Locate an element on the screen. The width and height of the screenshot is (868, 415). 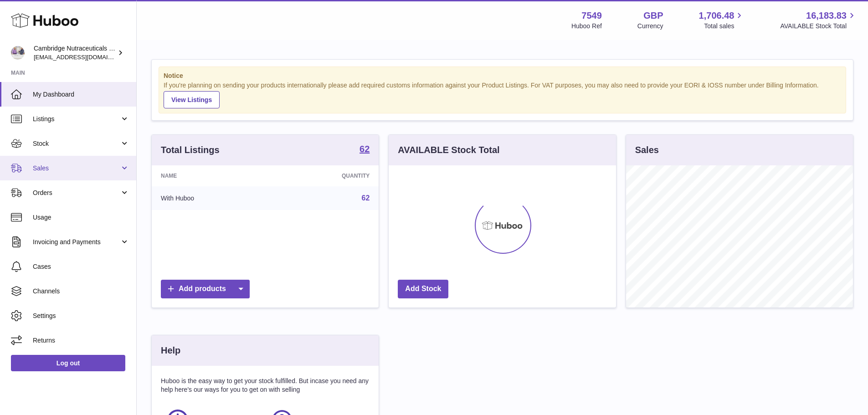
strong: 62 is located at coordinates (365, 149).